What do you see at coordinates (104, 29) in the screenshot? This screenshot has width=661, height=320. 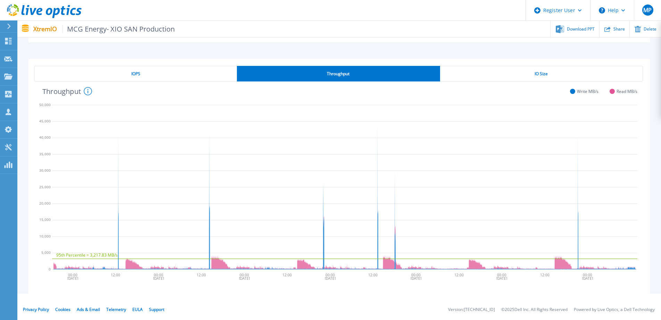 I see `p: XtremIO` at bounding box center [104, 29].